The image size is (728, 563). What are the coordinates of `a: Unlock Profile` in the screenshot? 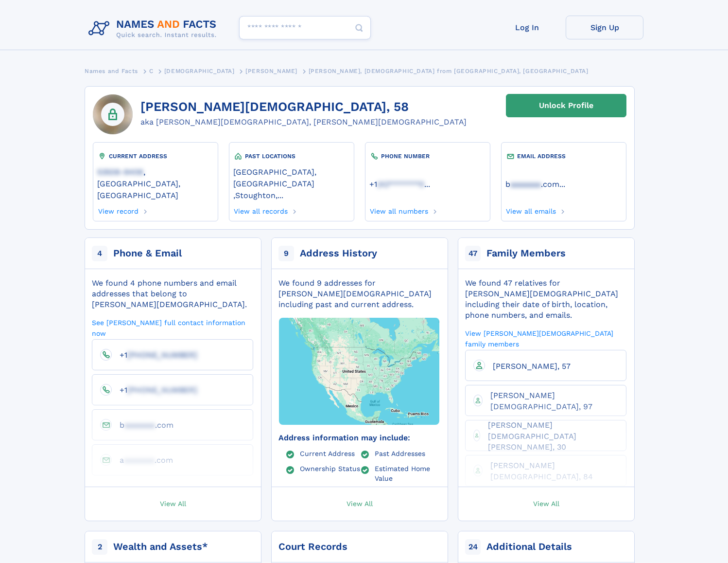 It's located at (566, 106).